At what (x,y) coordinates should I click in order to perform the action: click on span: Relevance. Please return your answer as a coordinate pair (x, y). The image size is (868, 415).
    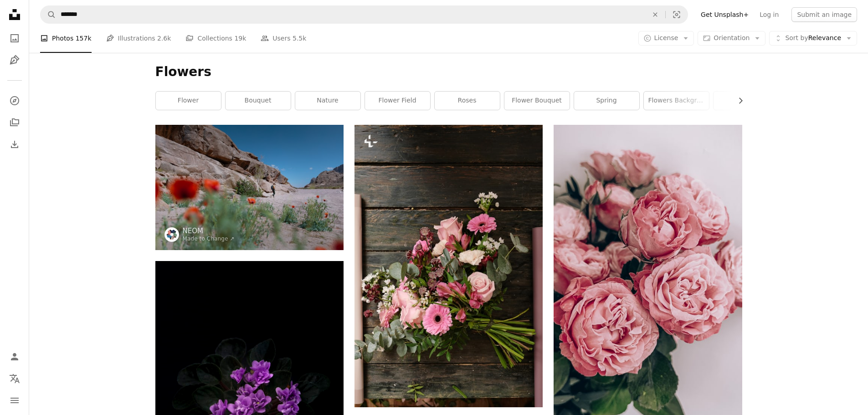
    Looking at the image, I should click on (813, 38).